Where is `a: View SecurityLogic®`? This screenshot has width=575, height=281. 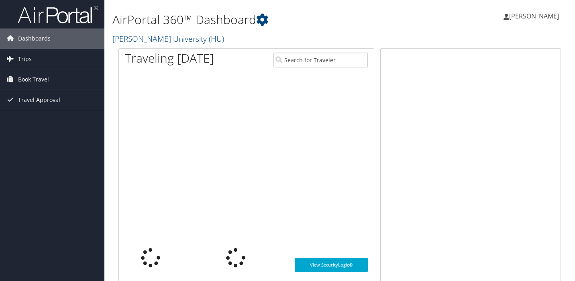 a: View SecurityLogic® is located at coordinates (331, 265).